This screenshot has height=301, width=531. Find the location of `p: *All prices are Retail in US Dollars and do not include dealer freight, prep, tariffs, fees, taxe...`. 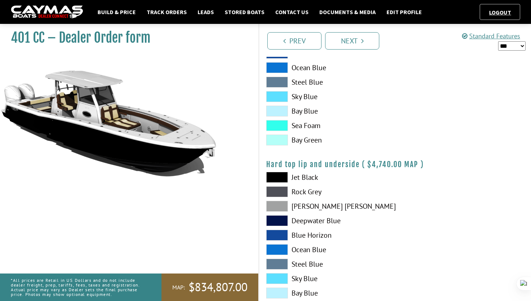

p: *All prices are Retail in US Dollars and do not include dealer freight, prep, tariffs, fees, taxe... is located at coordinates (78, 287).